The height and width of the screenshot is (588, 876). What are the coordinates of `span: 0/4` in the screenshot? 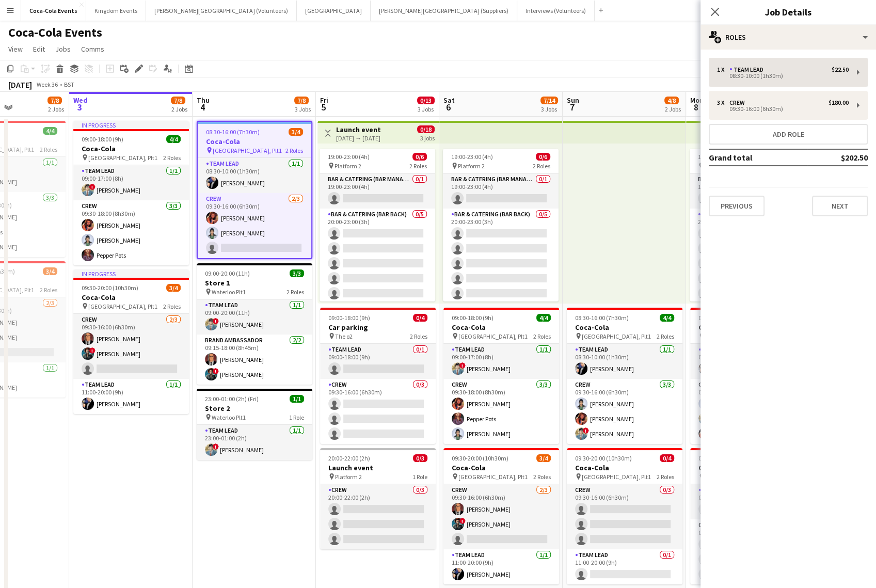 It's located at (667, 458).